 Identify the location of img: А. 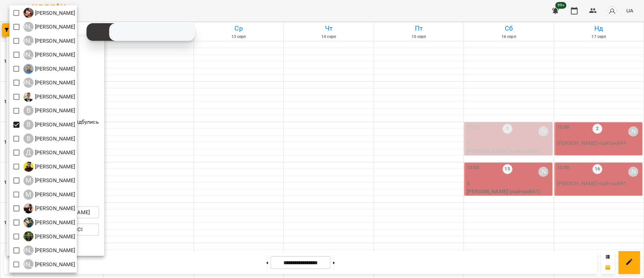
(29, 69).